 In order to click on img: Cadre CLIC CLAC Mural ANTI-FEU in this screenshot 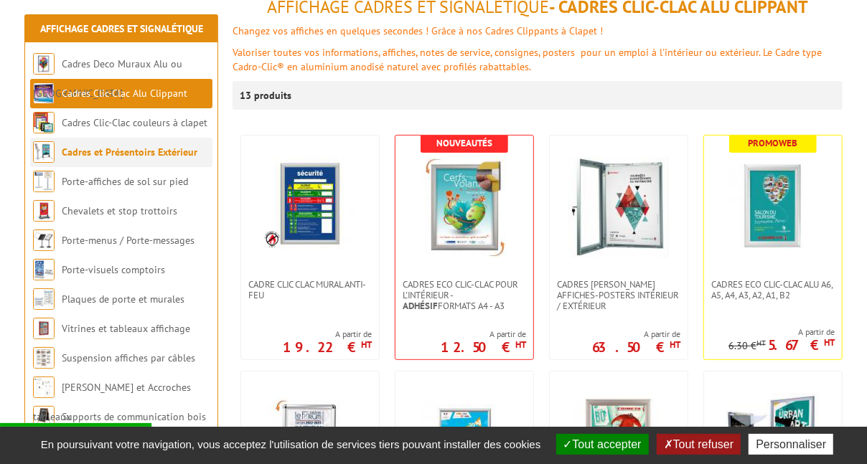, I will do `click(310, 204)`.